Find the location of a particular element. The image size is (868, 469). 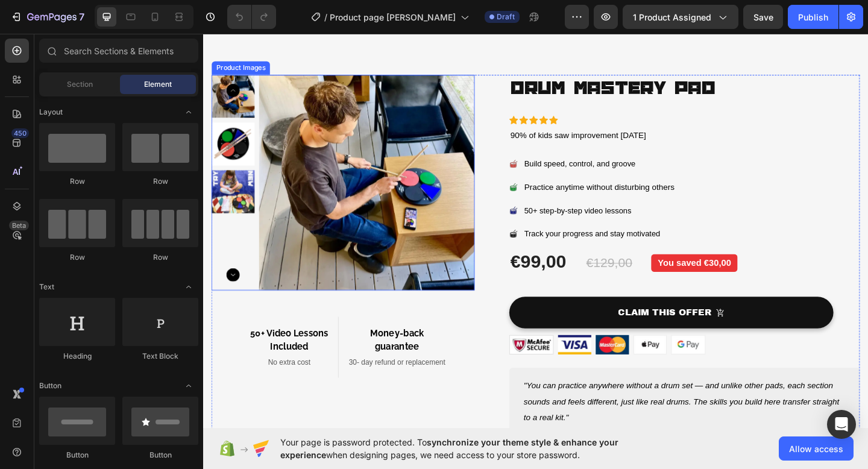

div: Open Intercom Messenger is located at coordinates (842, 424).